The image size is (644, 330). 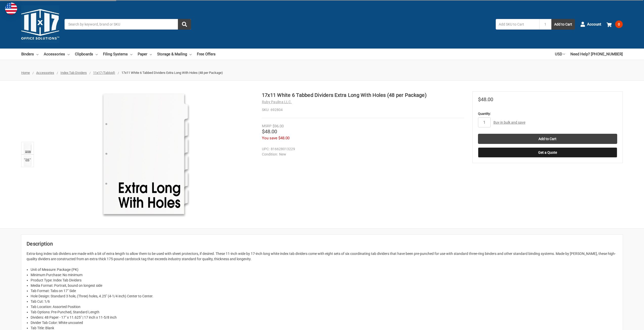 I want to click on div: MSRP, so click(x=267, y=126).